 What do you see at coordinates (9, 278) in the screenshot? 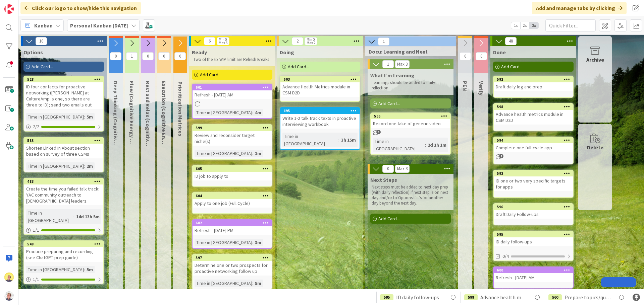
I see `img: JW` at bounding box center [9, 278].